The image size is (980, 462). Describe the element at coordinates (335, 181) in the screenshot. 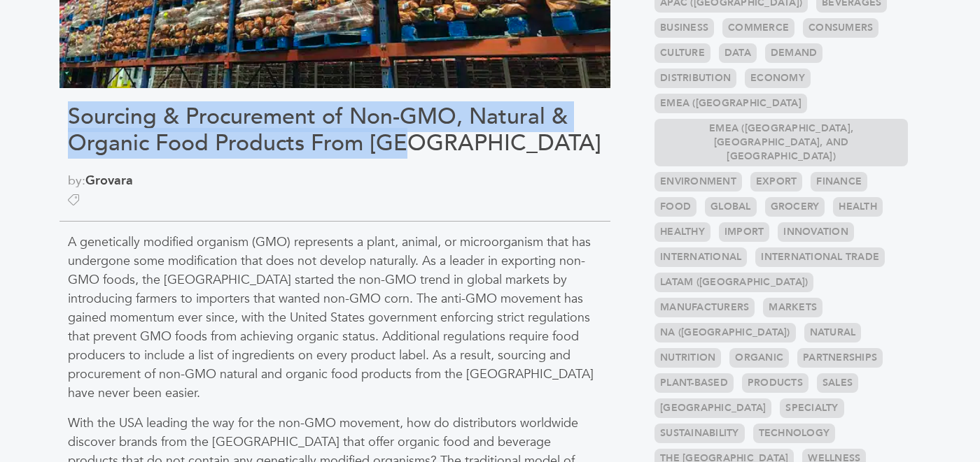

I see `span: by:` at that location.